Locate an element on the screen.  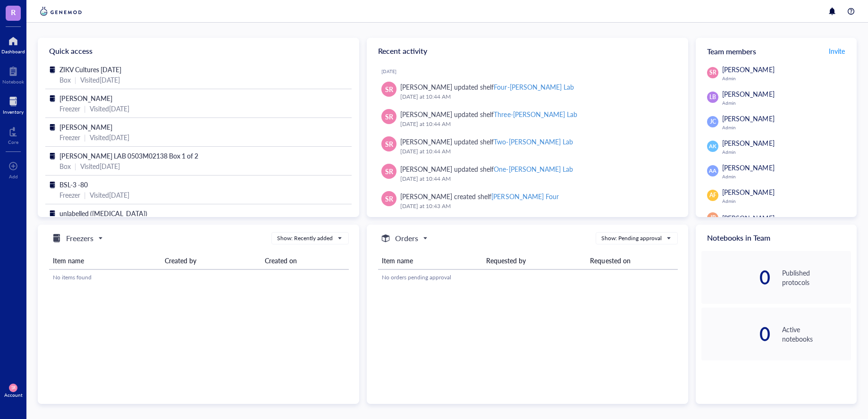
th: Requested by is located at coordinates (534, 261).